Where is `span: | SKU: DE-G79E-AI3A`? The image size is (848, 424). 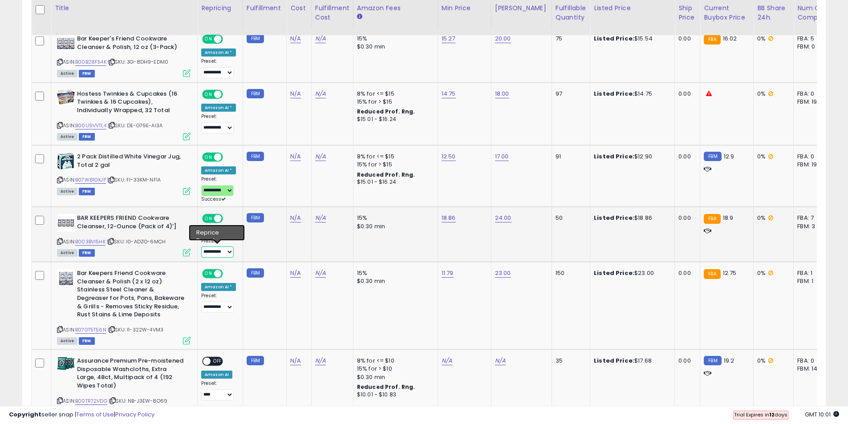
span: | SKU: DE-G79E-AI3A is located at coordinates (135, 126).